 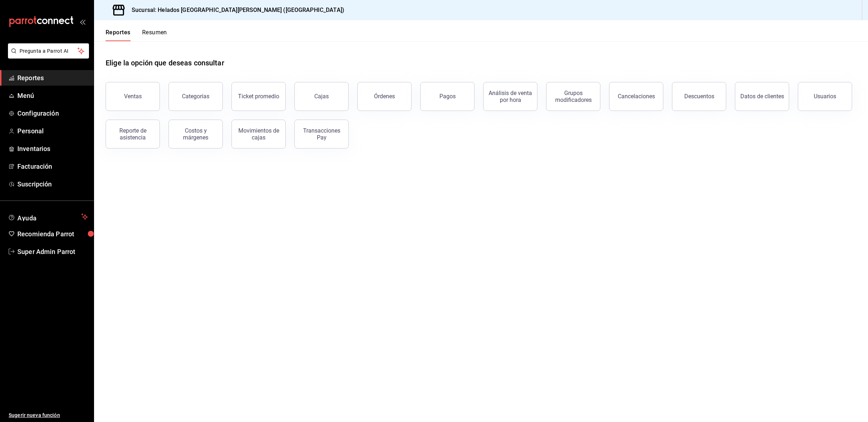 What do you see at coordinates (49, 51) in the screenshot?
I see `button: Pregunta a Parrot AI` at bounding box center [49, 51].